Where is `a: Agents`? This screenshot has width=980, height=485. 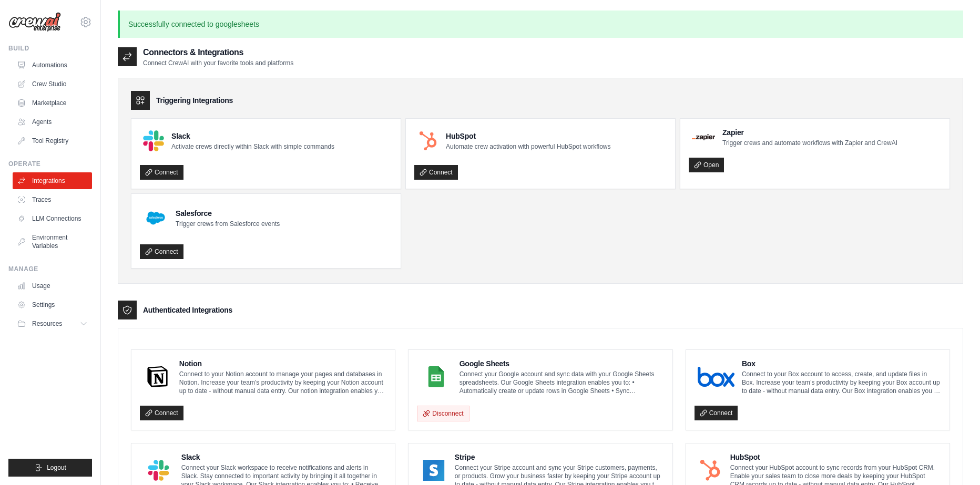
a: Agents is located at coordinates (52, 122).